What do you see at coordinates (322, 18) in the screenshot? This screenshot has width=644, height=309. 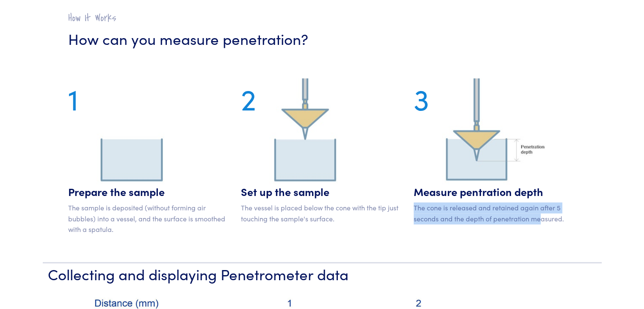 I see `h2: How It Works` at bounding box center [322, 18].